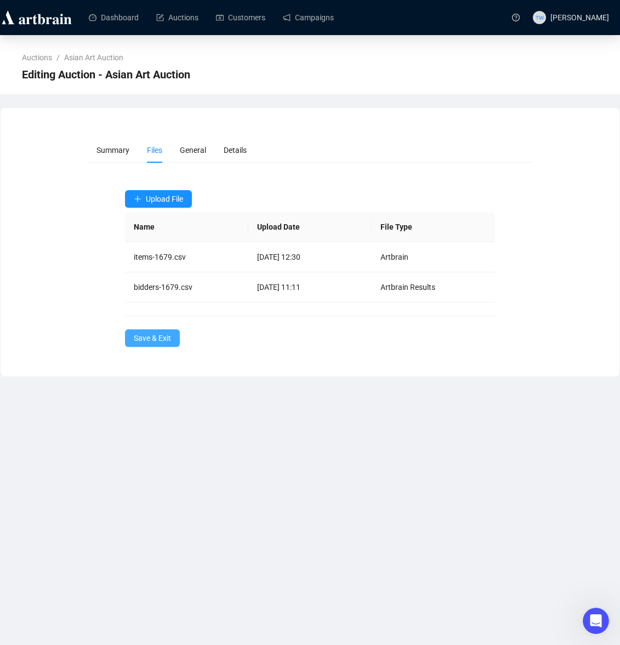 The width and height of the screenshot is (620, 645). What do you see at coordinates (138, 199) in the screenshot?
I see `span: plus` at bounding box center [138, 199].